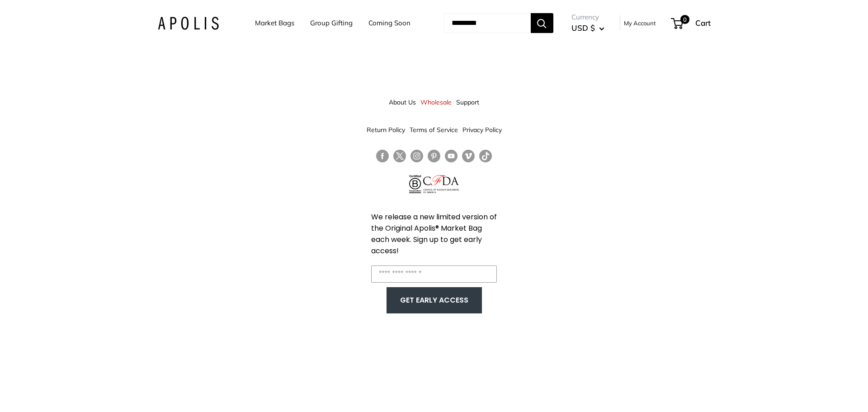  What do you see at coordinates (331, 23) in the screenshot?
I see `a: Group Gifting` at bounding box center [331, 23].